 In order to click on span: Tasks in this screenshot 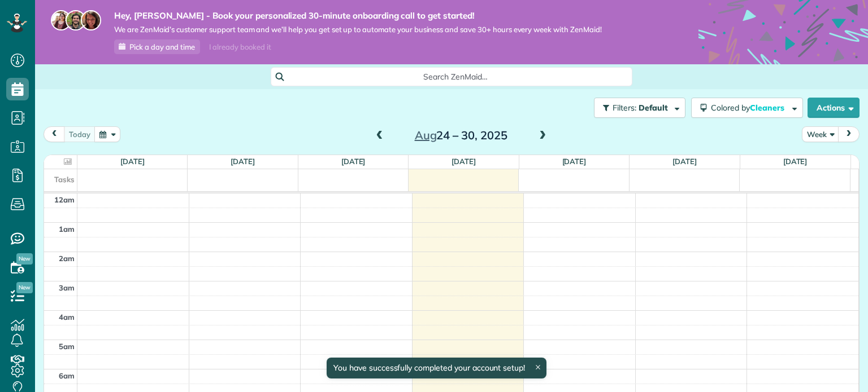, I will do `click(64, 180)`.